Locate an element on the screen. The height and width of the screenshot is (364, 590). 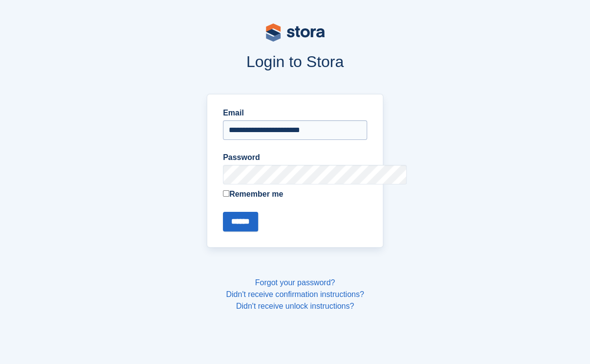
label: Password is located at coordinates (295, 158).